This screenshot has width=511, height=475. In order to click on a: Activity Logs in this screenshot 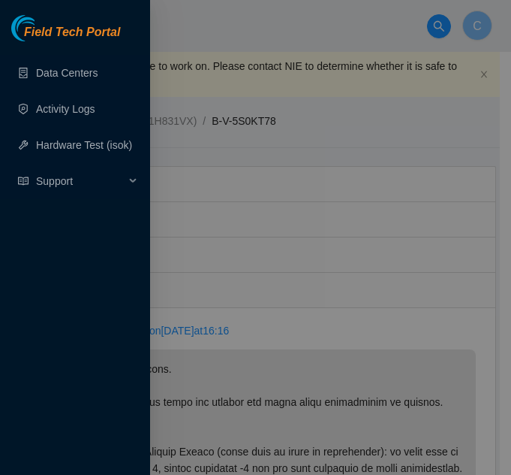, I will do `click(65, 109)`.